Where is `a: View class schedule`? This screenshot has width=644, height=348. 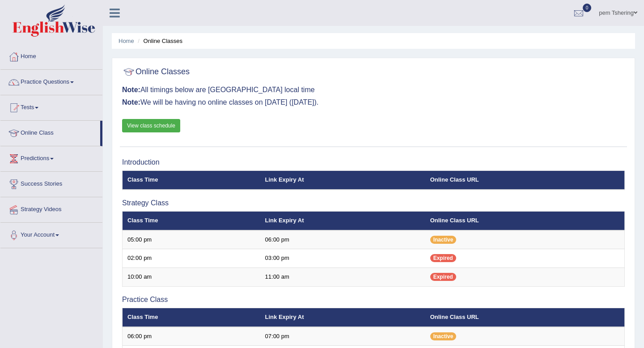 a: View class schedule is located at coordinates (151, 126).